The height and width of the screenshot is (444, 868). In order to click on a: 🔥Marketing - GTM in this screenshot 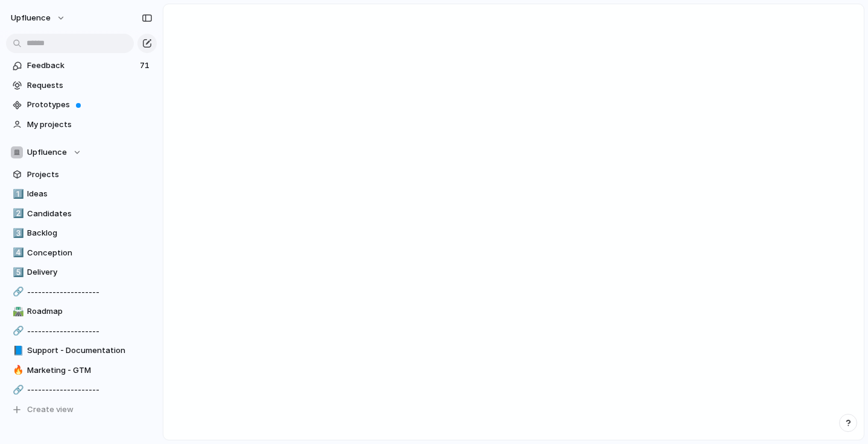, I will do `click(81, 370)`.